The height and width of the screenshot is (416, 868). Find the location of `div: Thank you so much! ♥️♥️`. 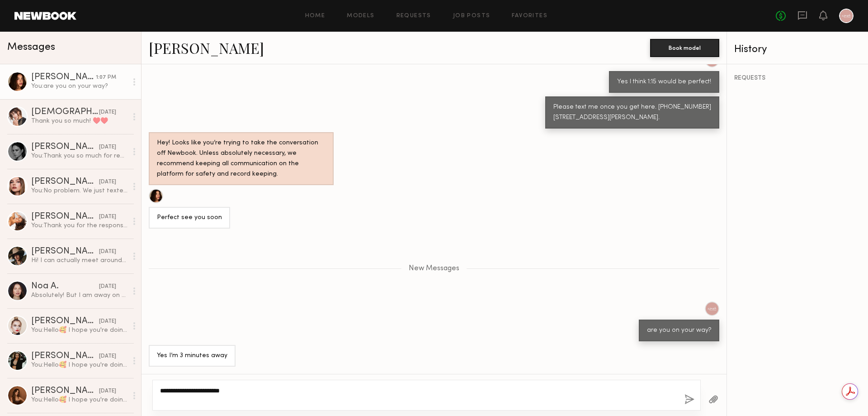

div: Thank you so much! ♥️♥️ is located at coordinates (79, 121).